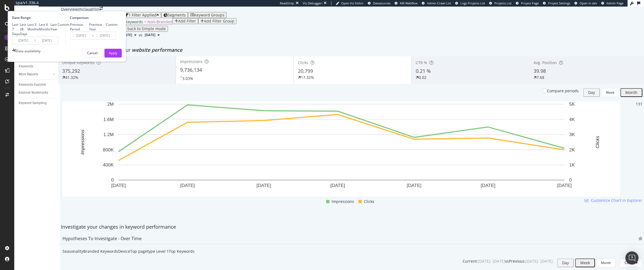 This screenshot has width=644, height=270. Describe the element at coordinates (175, 15) in the screenshot. I see `button: Segments` at that location.